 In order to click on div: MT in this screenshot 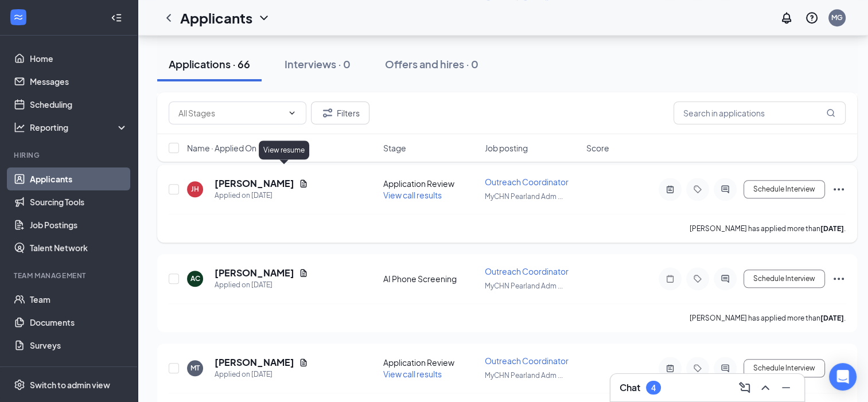, I will do `click(195, 368)`.